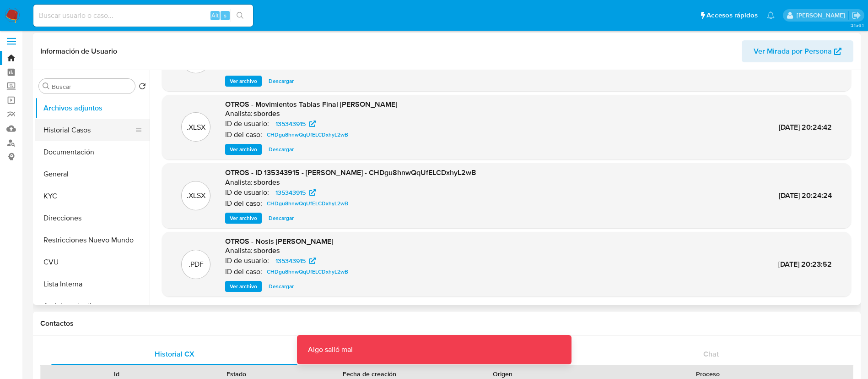 This screenshot has height=379, width=868. Describe the element at coordinates (239, 16) in the screenshot. I see `button: search-icon` at that location.